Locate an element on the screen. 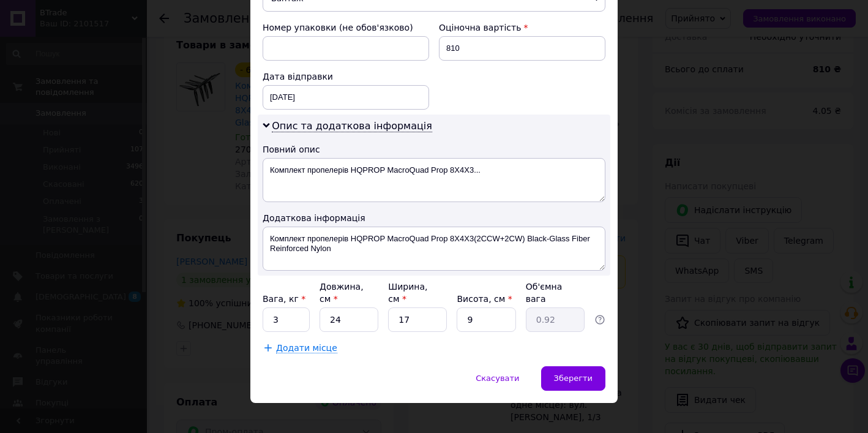 The image size is (868, 433). div: Повний опис is located at coordinates (434, 150).